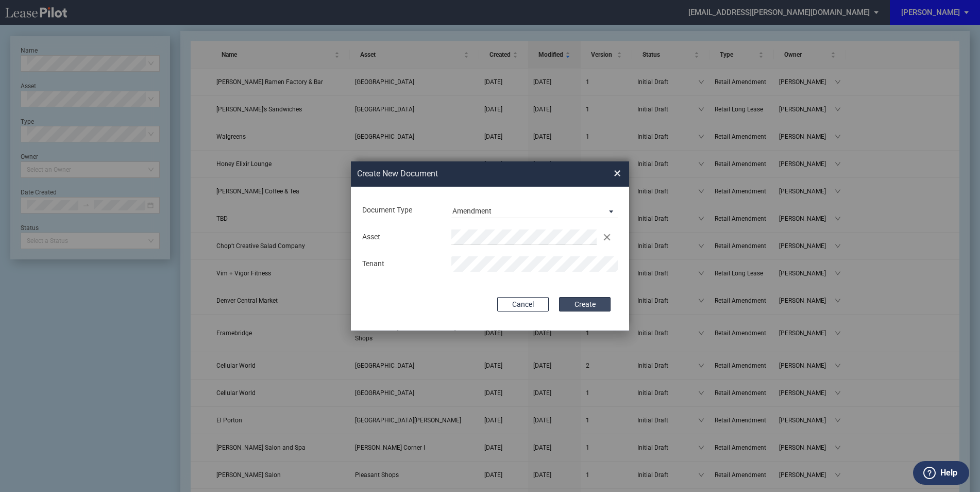 This screenshot has height=492, width=980. I want to click on button: Create, so click(585, 304).